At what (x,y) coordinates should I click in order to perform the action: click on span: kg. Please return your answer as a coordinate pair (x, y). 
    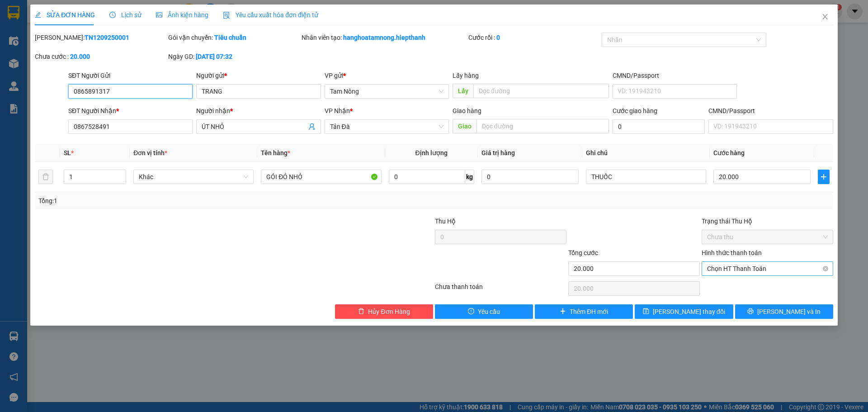
    Looking at the image, I should click on (470, 177).